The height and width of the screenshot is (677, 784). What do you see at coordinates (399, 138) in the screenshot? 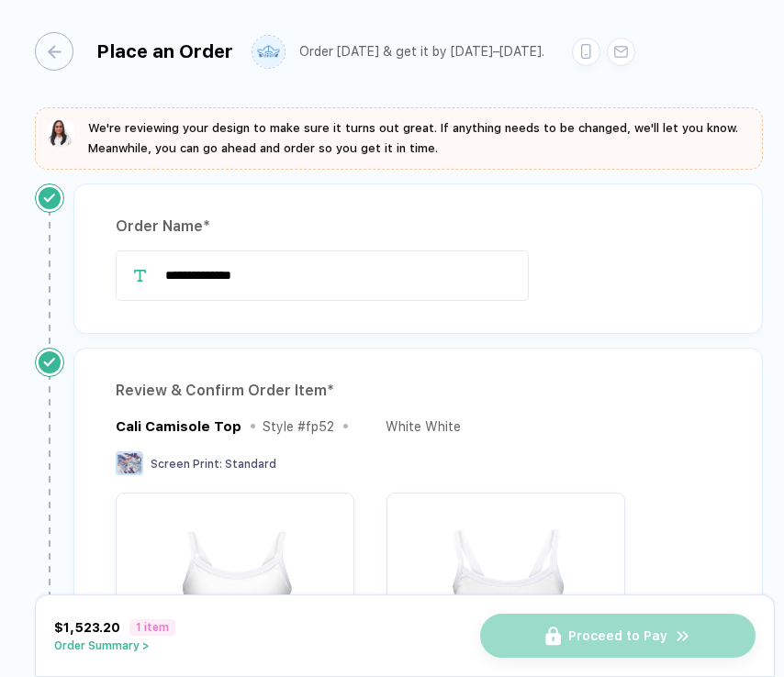
I see `button: We're reviewing your design to make sure it turns out great. If anything needs to be changed, we'...` at bounding box center [399, 138].